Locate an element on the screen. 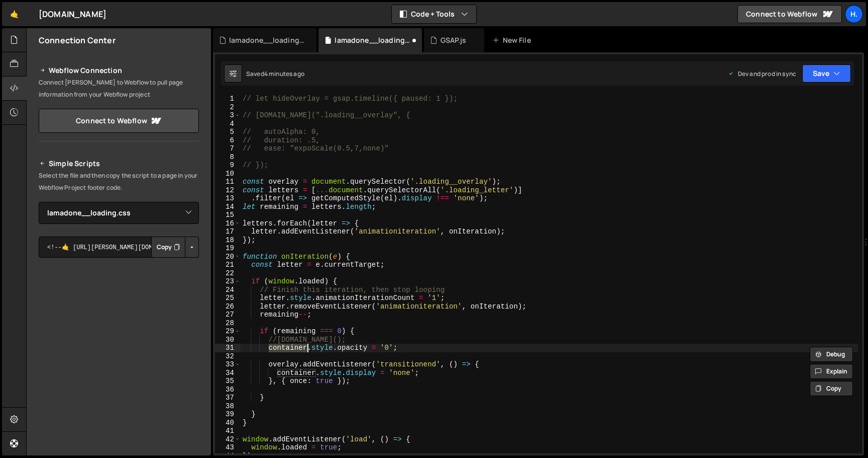  div: 39 is located at coordinates (227, 414).